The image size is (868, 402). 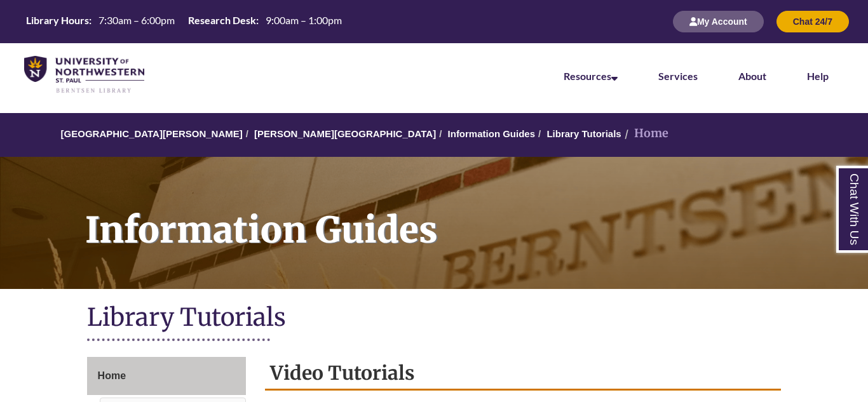 What do you see at coordinates (434, 318) in the screenshot?
I see `h1: Library Tutorials` at bounding box center [434, 318].